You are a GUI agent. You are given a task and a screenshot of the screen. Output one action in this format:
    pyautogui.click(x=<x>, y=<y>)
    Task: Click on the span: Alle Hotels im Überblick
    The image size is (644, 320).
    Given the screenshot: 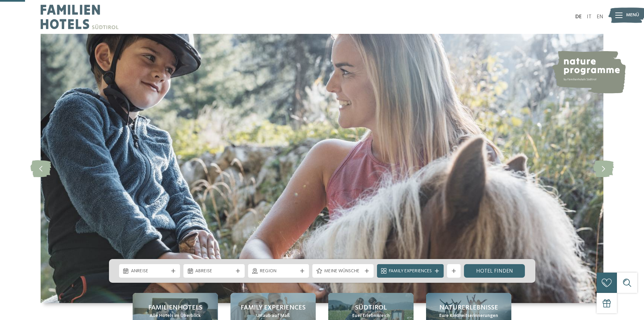 What is the action you would take?
    pyautogui.click(x=175, y=316)
    